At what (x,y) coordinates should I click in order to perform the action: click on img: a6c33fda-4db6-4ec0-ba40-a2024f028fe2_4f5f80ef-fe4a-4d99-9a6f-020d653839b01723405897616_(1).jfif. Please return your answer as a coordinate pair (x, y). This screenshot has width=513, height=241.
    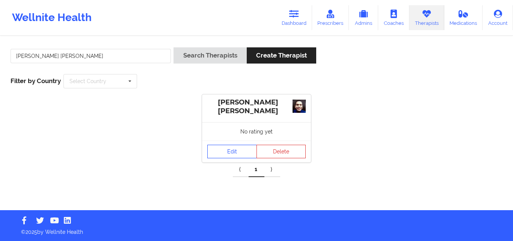
    Looking at the image, I should click on (299, 106).